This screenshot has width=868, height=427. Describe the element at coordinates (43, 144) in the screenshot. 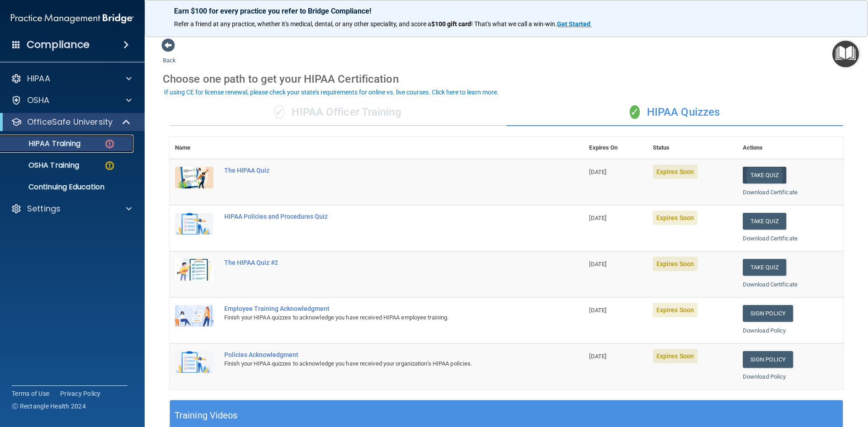

I see `p: HIPAA Training` at that location.